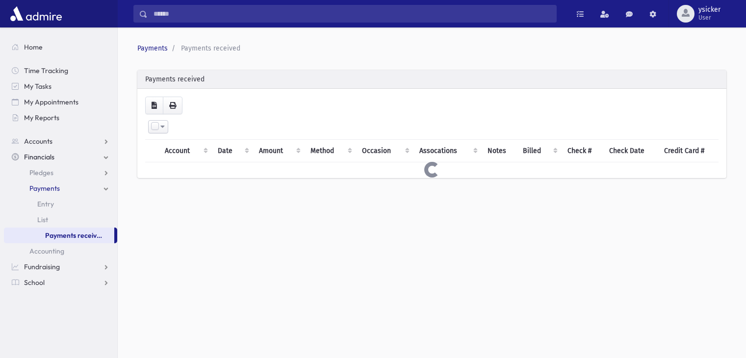  What do you see at coordinates (45, 188) in the screenshot?
I see `span: Payments` at bounding box center [45, 188].